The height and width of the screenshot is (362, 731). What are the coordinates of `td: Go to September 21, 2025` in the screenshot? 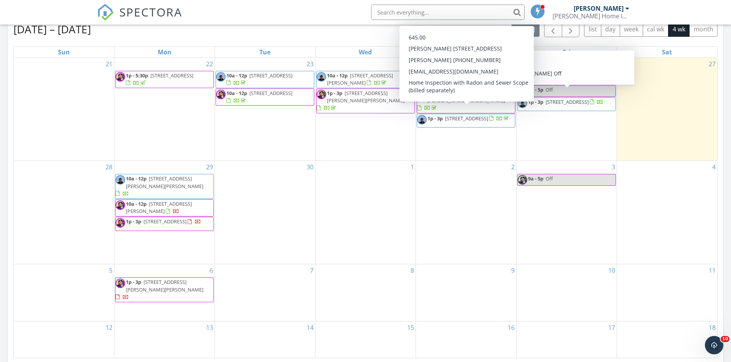 It's located at (64, 109).